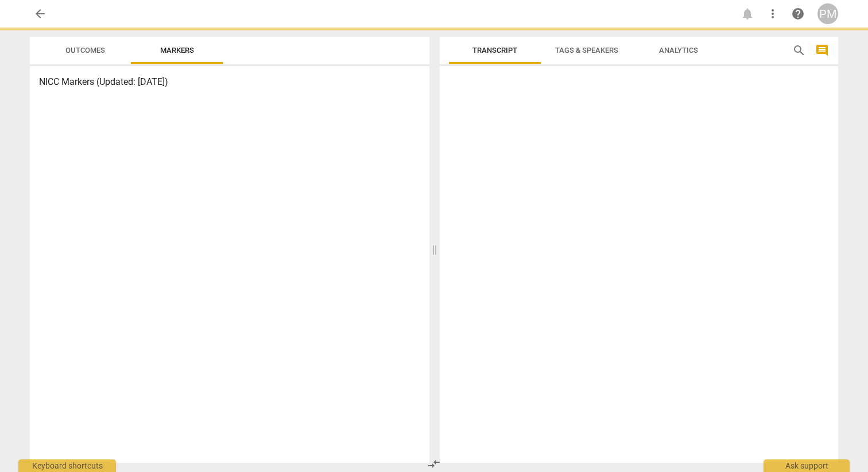 Image resolution: width=868 pixels, height=472 pixels. I want to click on div: PM, so click(827, 14).